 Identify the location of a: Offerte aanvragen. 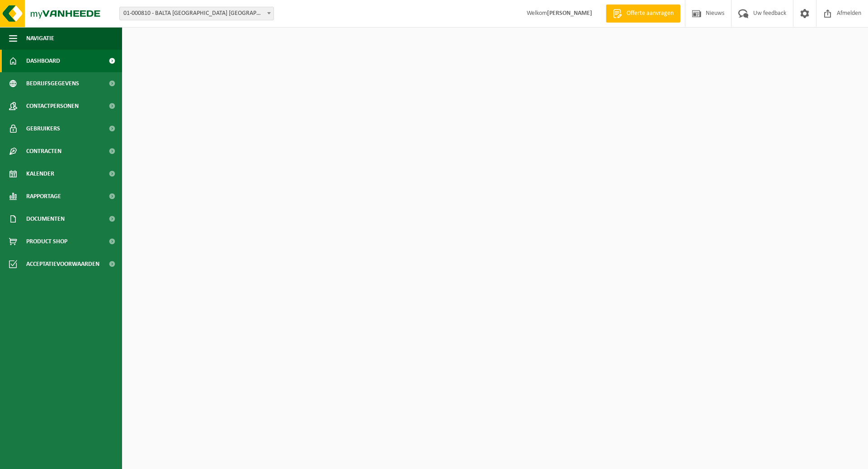
(643, 14).